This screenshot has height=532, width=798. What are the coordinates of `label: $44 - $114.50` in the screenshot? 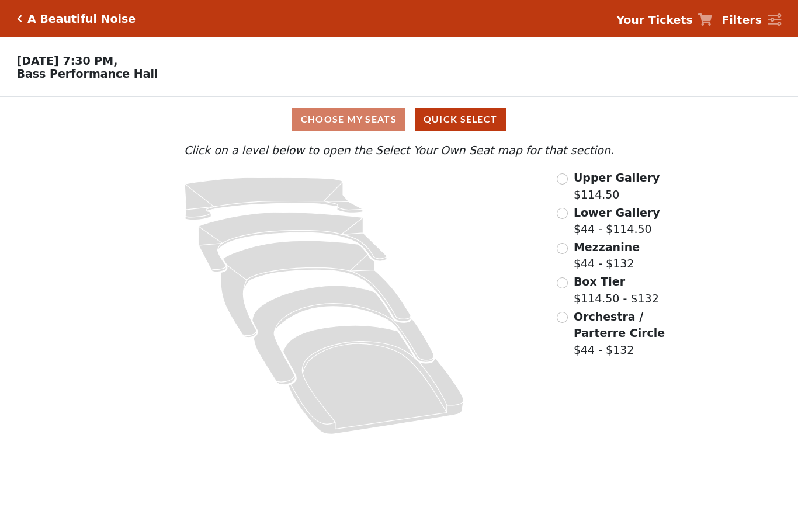 It's located at (617, 221).